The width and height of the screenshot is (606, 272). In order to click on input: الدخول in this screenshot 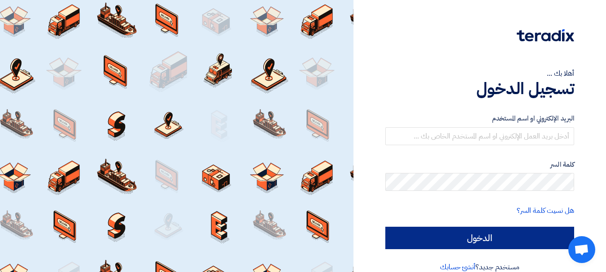, I will do `click(480, 238)`.